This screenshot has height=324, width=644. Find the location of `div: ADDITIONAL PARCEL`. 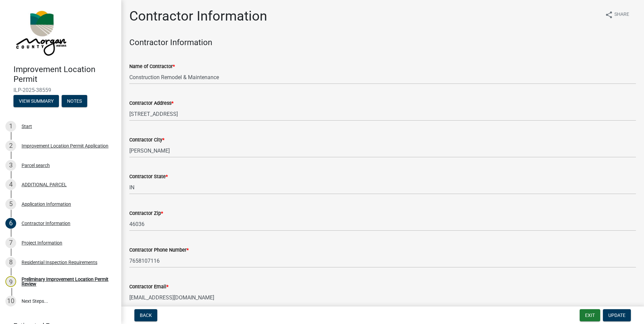

div: ADDITIONAL PARCEL is located at coordinates (44, 185).